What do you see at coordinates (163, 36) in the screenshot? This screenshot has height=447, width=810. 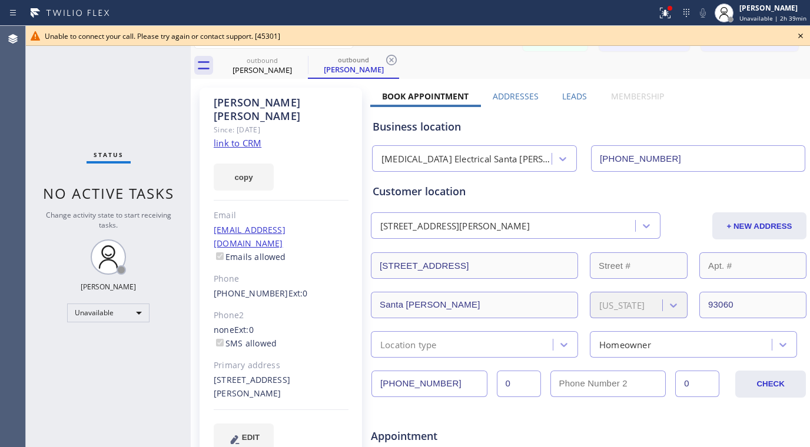 I see `span: Unable to connect your call. Please try again or contact support. [45301]` at bounding box center [163, 36].